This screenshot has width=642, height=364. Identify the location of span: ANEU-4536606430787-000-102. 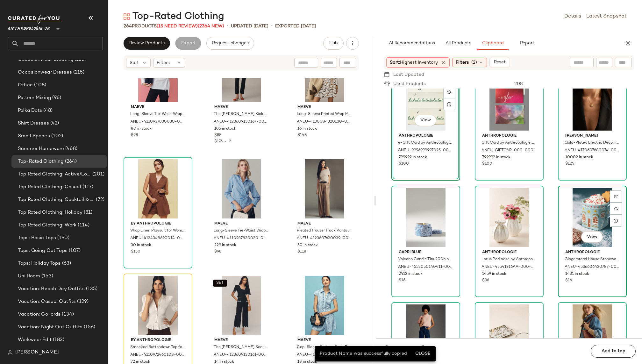
(592, 267).